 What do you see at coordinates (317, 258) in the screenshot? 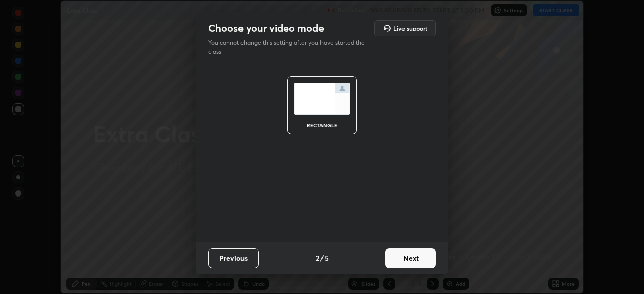
I see `h4: 2` at bounding box center [317, 258].